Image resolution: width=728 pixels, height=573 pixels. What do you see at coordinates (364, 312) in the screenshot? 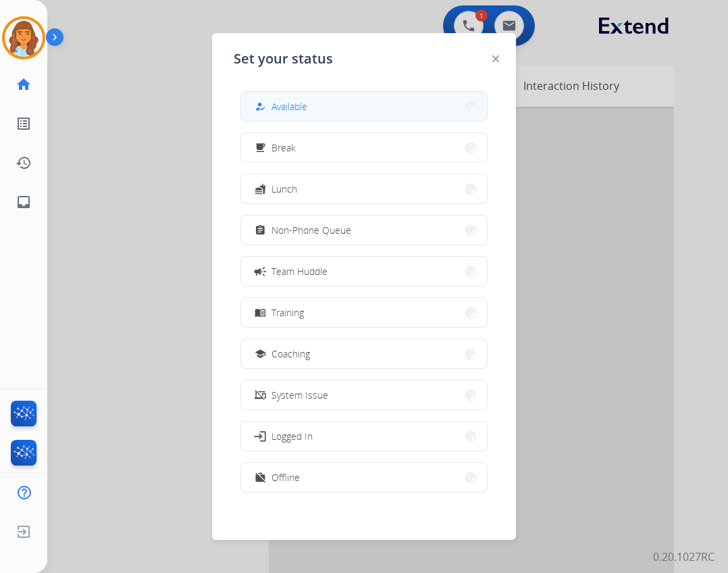
I see `button: Training` at bounding box center [364, 312].